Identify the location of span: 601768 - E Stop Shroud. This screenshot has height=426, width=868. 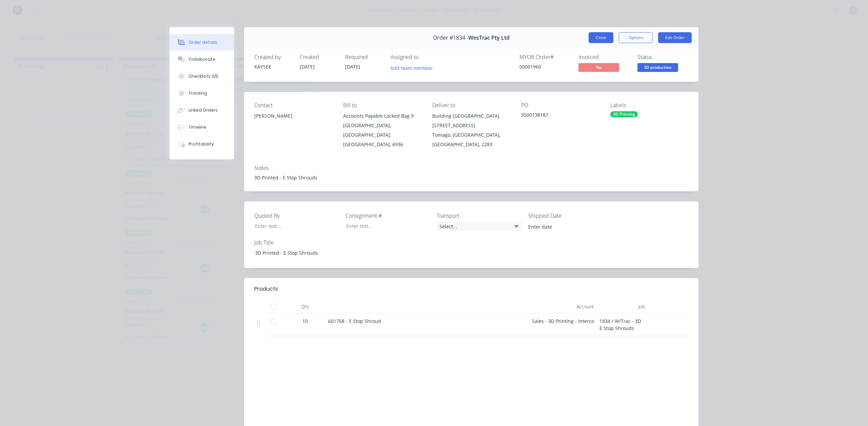
(355, 321).